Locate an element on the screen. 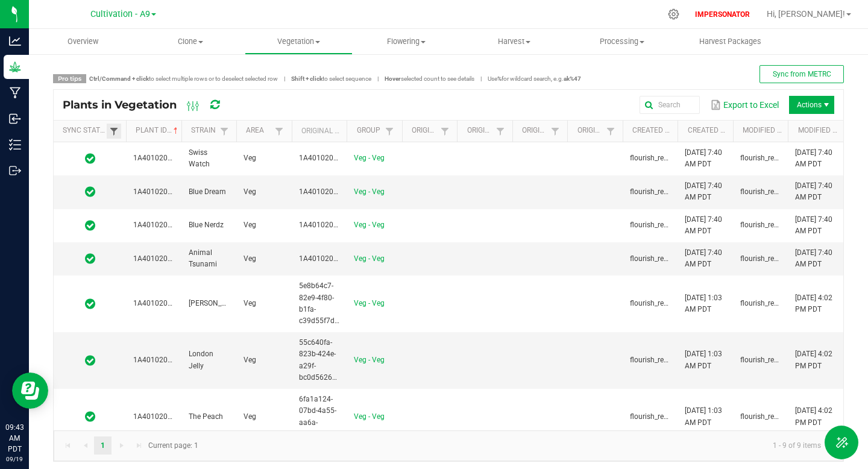  button: Sync from METRC is located at coordinates (802, 74).